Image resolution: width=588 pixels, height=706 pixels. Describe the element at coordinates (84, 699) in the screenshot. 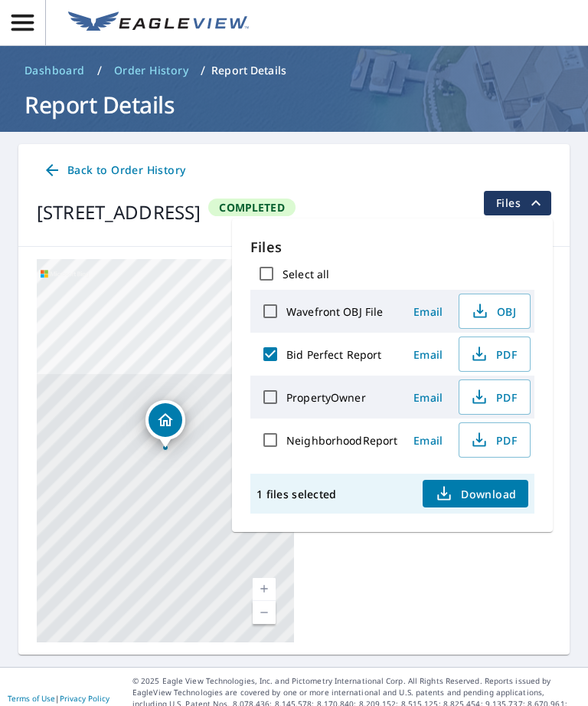

I see `a: Privacy Policy` at that location.